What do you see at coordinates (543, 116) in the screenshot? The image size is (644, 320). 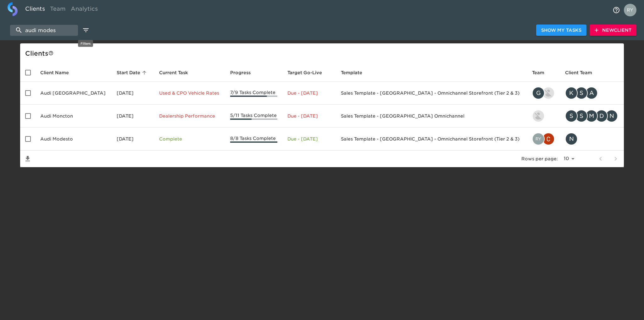 I see `div: austin@roadster.com` at bounding box center [543, 116].